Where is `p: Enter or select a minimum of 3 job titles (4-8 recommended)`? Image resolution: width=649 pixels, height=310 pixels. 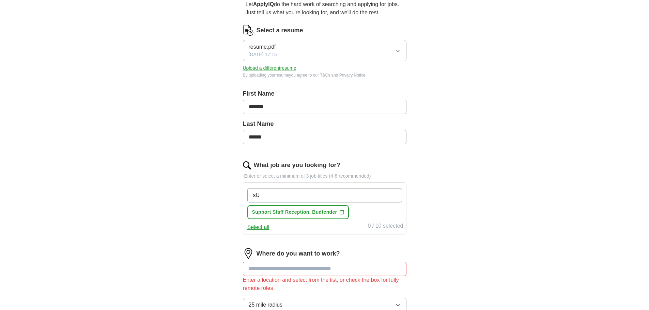 p: Enter or select a minimum of 3 job titles (4-8 recommended) is located at coordinates (325, 176).